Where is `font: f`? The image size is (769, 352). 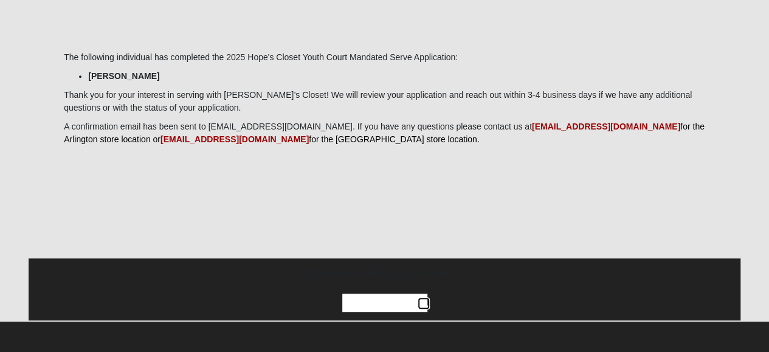 font: f is located at coordinates (310, 139).